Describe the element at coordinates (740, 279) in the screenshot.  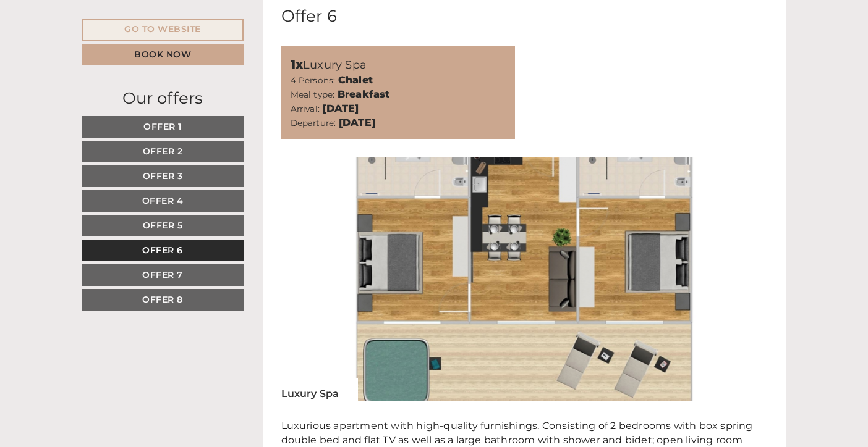
I see `button: Next` at that location.